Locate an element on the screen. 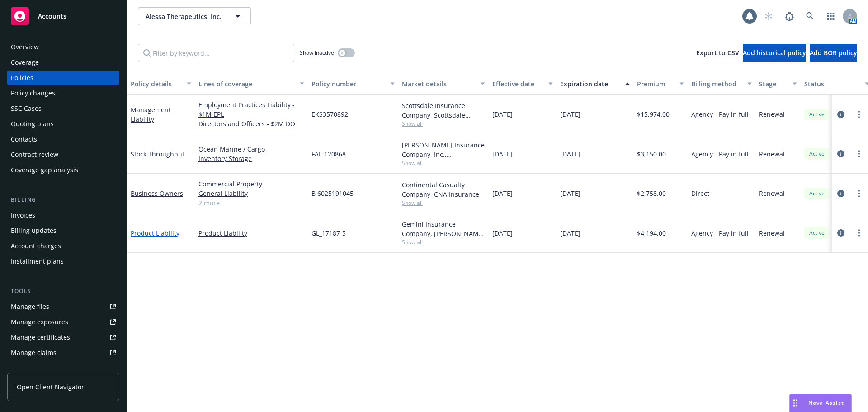  button: Premium is located at coordinates (660, 84).